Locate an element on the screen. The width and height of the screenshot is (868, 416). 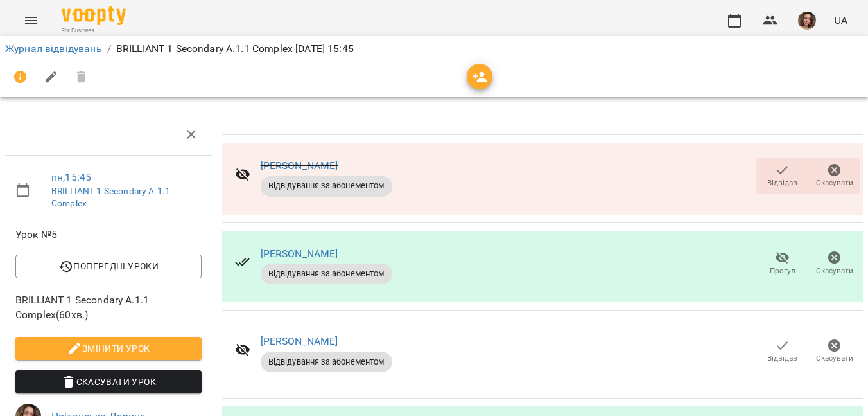
span: Попередні уроки is located at coordinates (109, 266).